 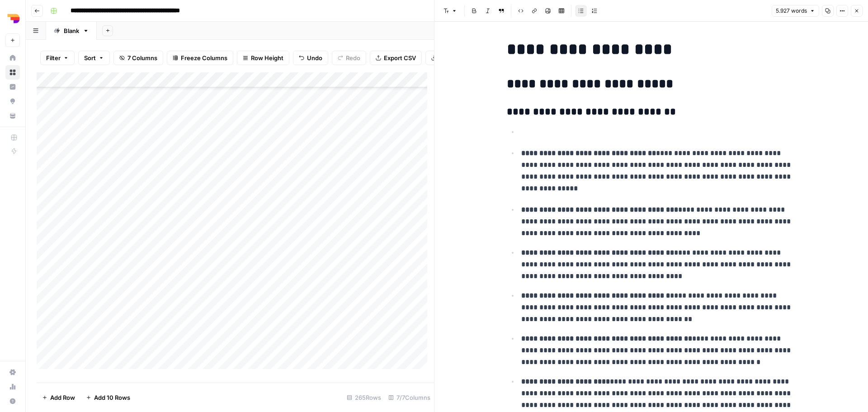 What do you see at coordinates (409, 397) in the screenshot?
I see `div: 7/7 Columns` at bounding box center [409, 397].